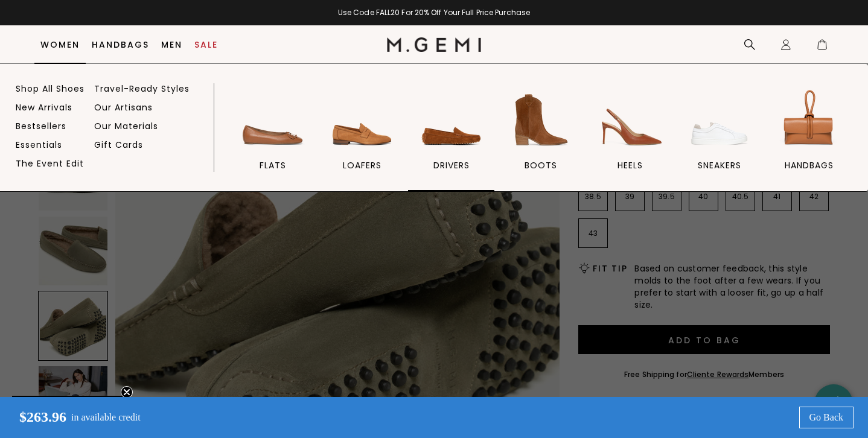  What do you see at coordinates (272, 139) in the screenshot?
I see `a: flats` at bounding box center [272, 139].